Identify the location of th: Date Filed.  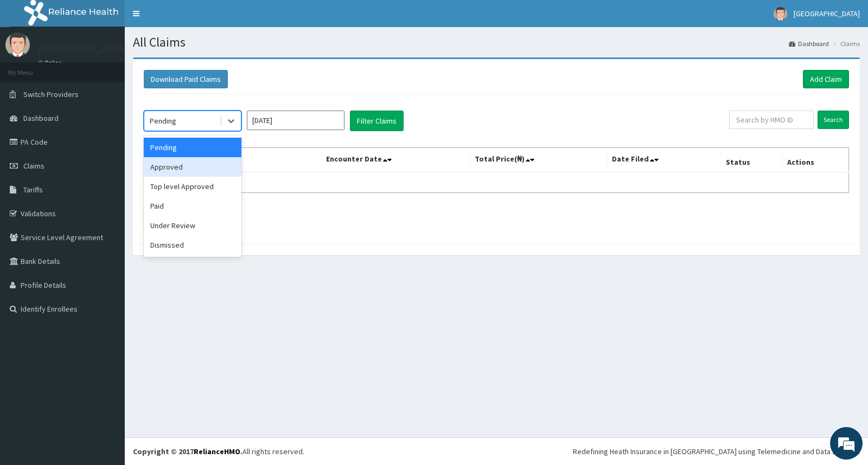
(665, 160).